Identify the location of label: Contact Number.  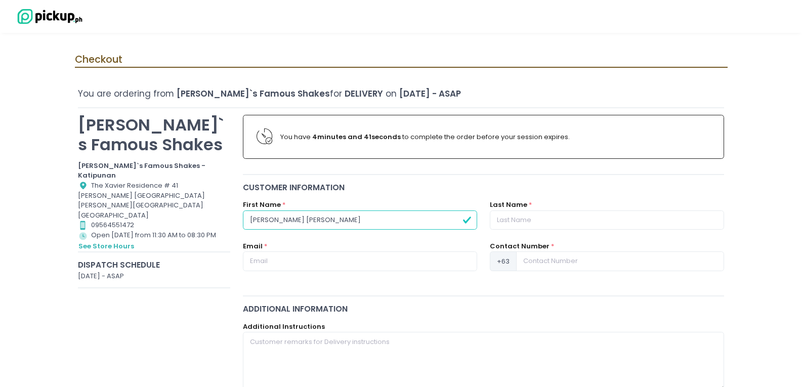
(520, 247).